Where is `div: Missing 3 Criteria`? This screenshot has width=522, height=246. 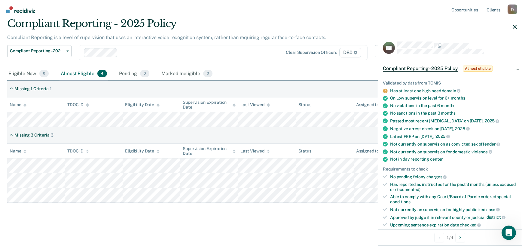 div: Missing 3 Criteria is located at coordinates (32, 135).